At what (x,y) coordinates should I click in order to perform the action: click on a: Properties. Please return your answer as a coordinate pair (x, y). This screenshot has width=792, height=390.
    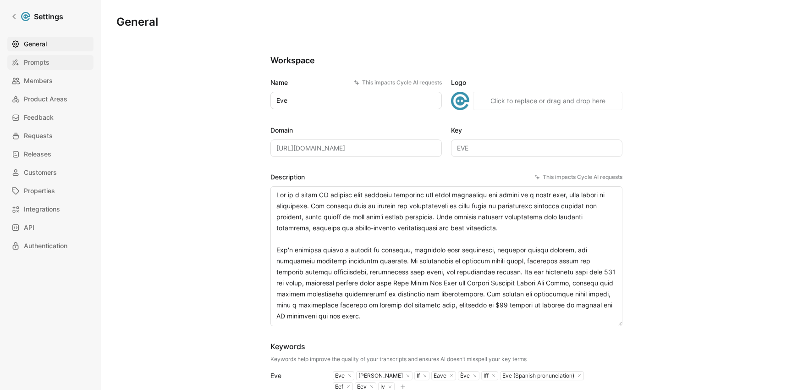
    Looking at the image, I should click on (50, 191).